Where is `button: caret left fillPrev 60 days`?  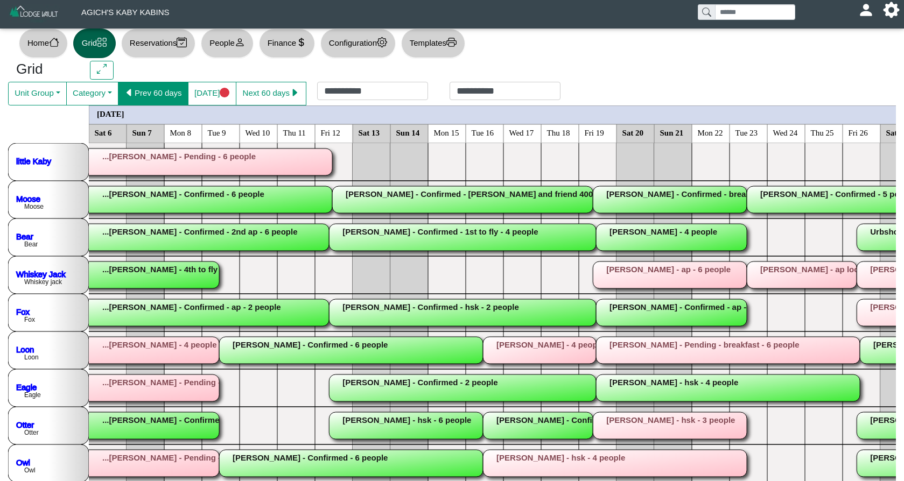
button: caret left fillPrev 60 days is located at coordinates (153, 94).